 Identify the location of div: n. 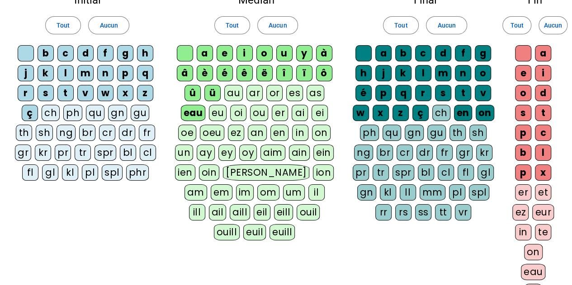
(463, 73).